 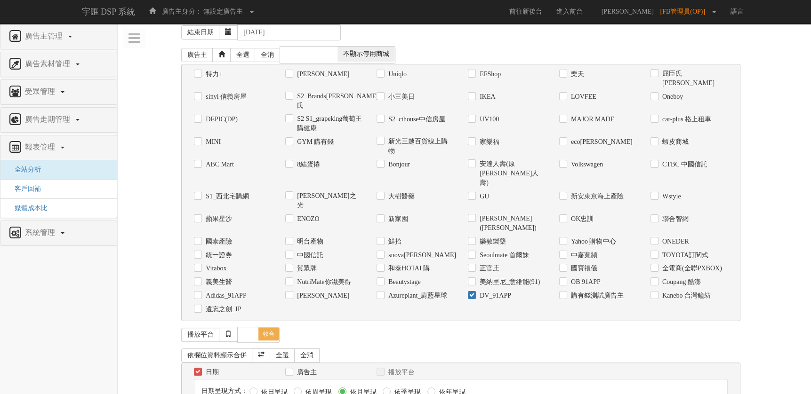 I want to click on label: OB 91APP, so click(x=584, y=282).